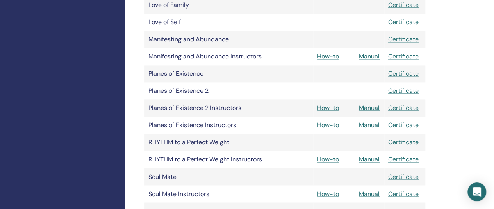 This screenshot has width=494, height=209. Describe the element at coordinates (208, 39) in the screenshot. I see `td: Manifesting and Abundance` at that location.